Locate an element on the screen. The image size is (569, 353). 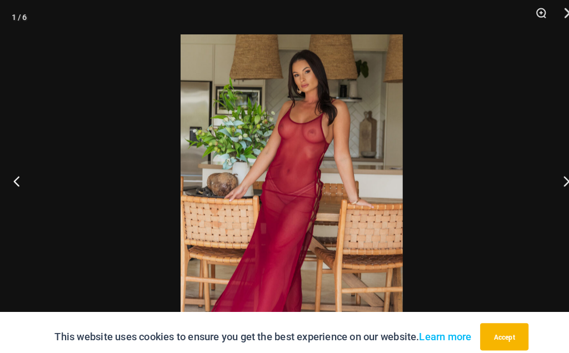
p: This website uses cookies to ensure you get the best experience on our website. is located at coordinates (257, 329).